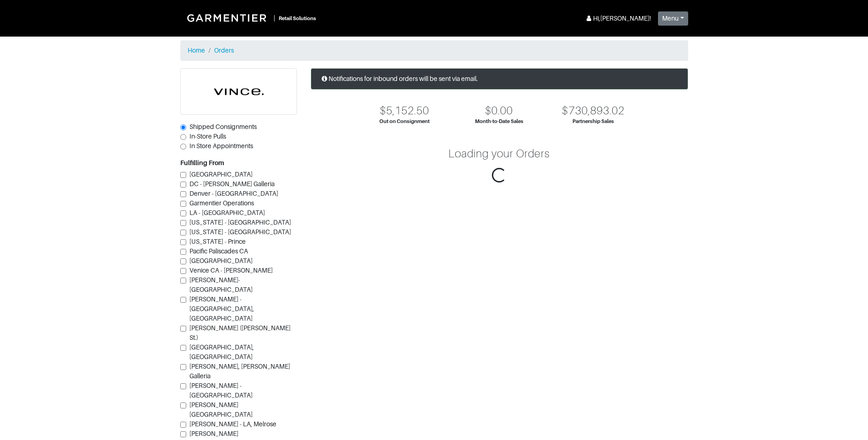 This screenshot has height=440, width=868. I want to click on div: Loading your Orders, so click(499, 154).